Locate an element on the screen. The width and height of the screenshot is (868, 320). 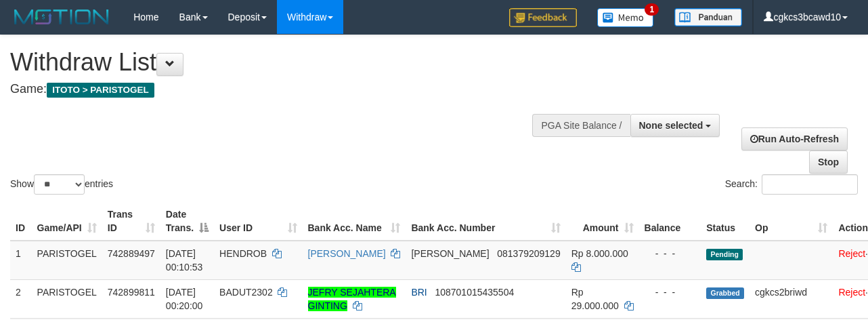
span: Copy 081379209129 to clipboard is located at coordinates (529, 253).